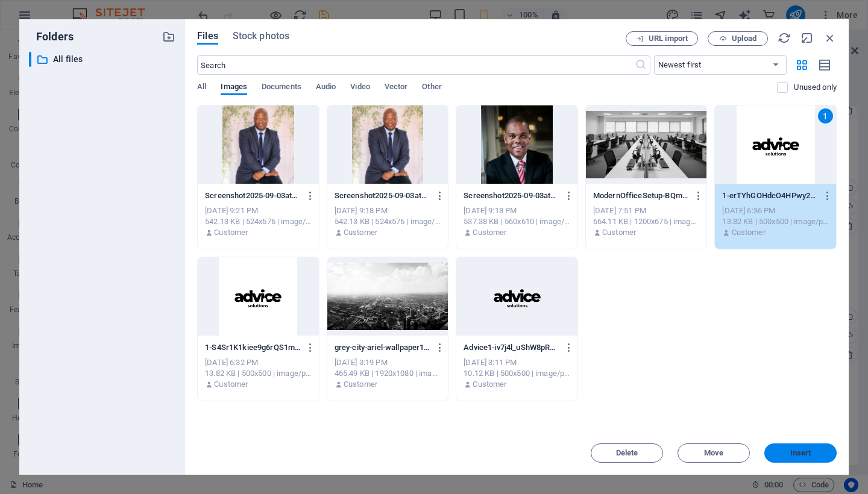 Image resolution: width=868 pixels, height=494 pixels. I want to click on button: Insert, so click(801, 453).